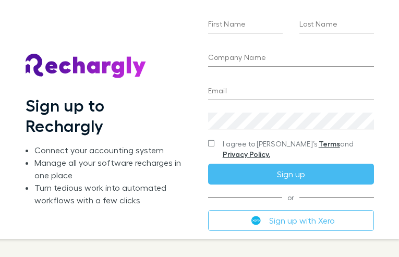  What do you see at coordinates (291, 197) in the screenshot?
I see `span: or` at bounding box center [291, 197].